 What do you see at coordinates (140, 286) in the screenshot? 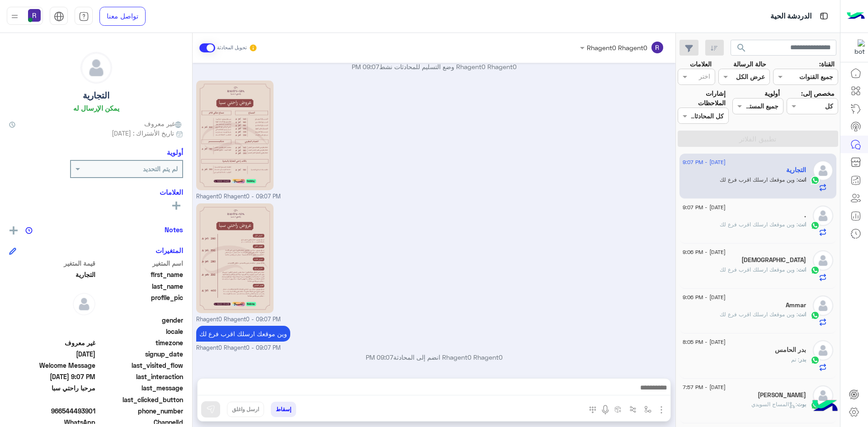
I see `span: last_name` at bounding box center [140, 286].